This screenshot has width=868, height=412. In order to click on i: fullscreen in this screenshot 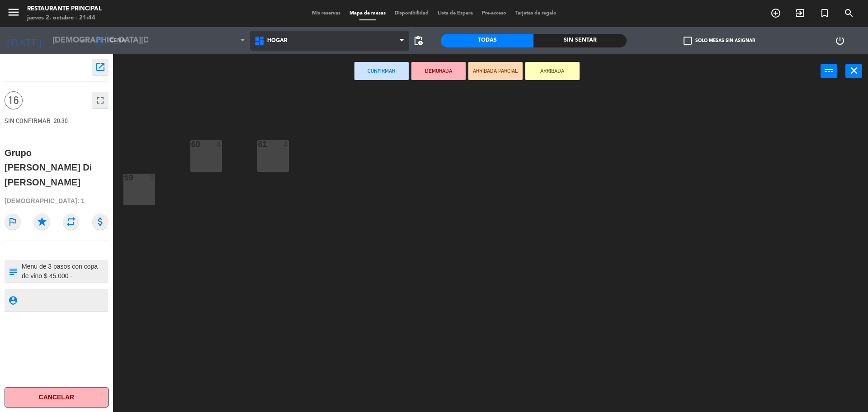, I will do `click(101, 101)`.